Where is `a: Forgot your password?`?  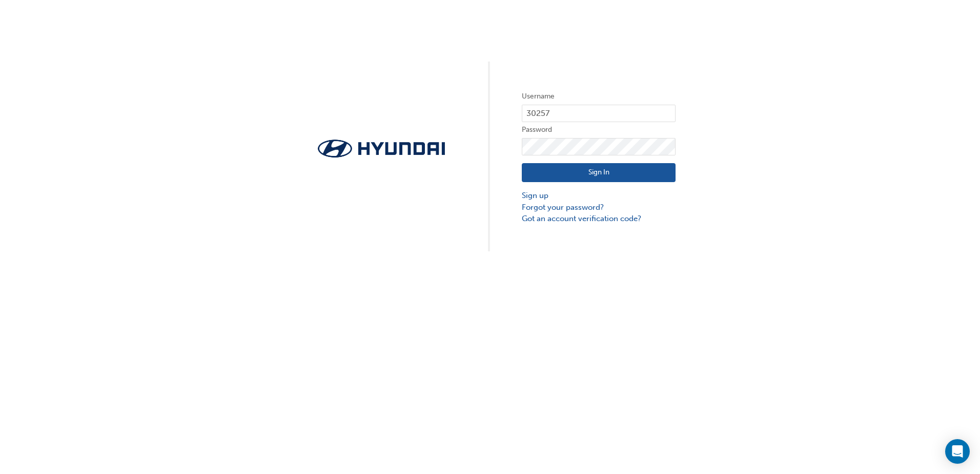
a: Forgot your password? is located at coordinates (599, 207).